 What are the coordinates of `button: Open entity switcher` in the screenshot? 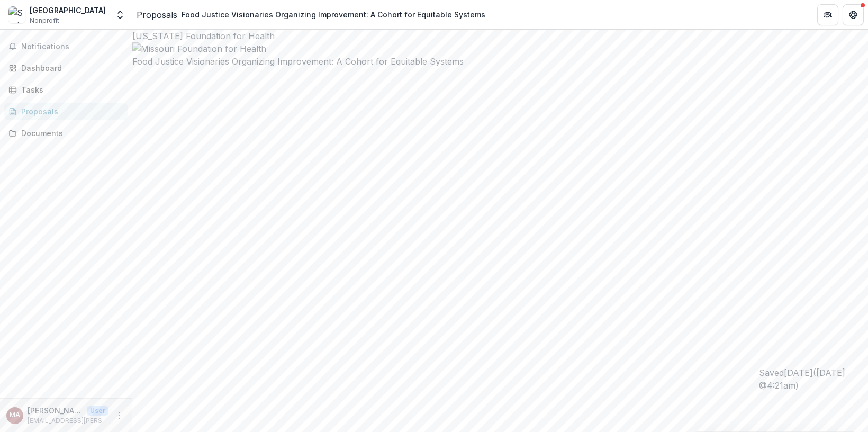 It's located at (120, 15).